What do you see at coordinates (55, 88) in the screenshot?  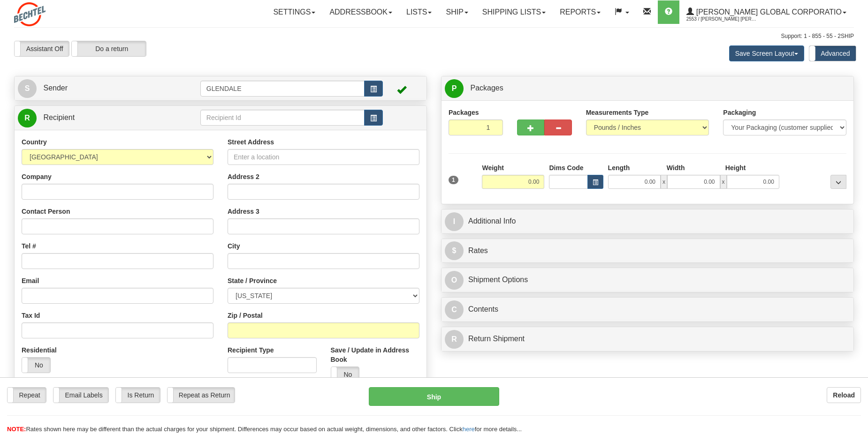 I see `span: Sender` at bounding box center [55, 88].